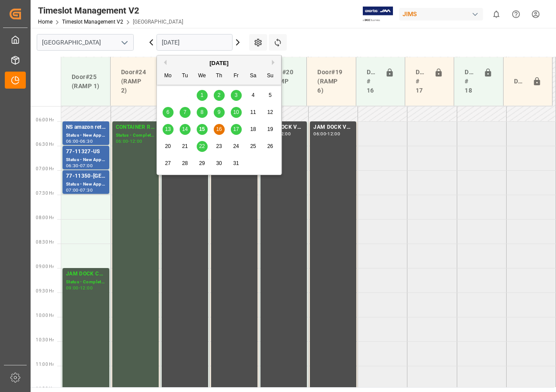 The image size is (556, 392). What do you see at coordinates (86, 274) in the screenshot?
I see `div: JAM DOCK CONTROL` at bounding box center [86, 274].